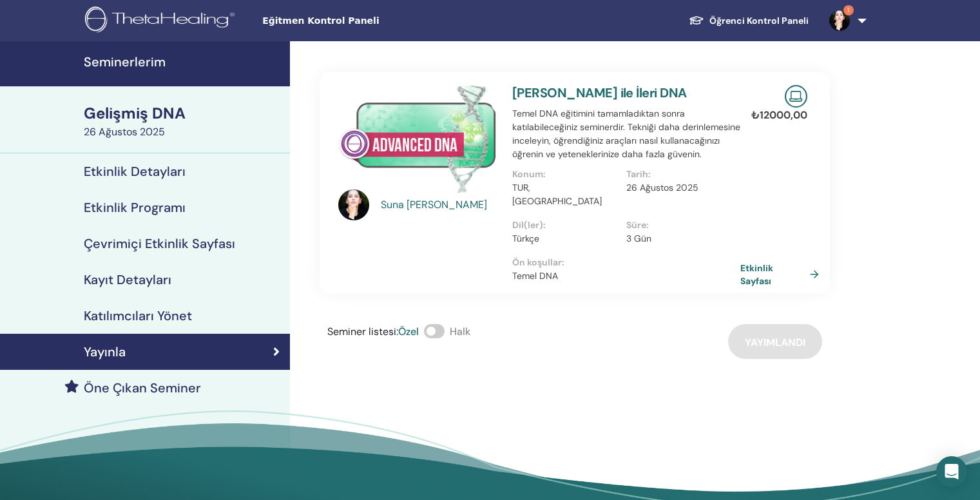 This screenshot has width=980, height=500. I want to click on font: Halk, so click(460, 331).